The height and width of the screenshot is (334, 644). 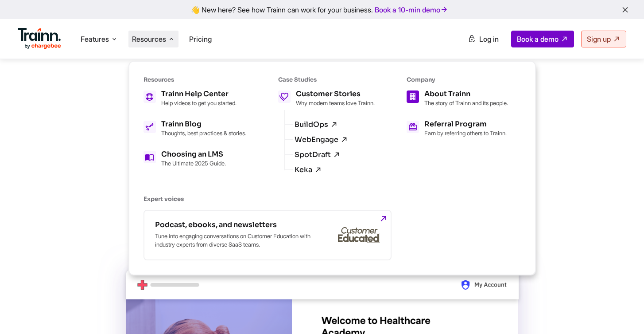 What do you see at coordinates (412, 10) in the screenshot?
I see `a: Book a 10-min demo` at bounding box center [412, 10].